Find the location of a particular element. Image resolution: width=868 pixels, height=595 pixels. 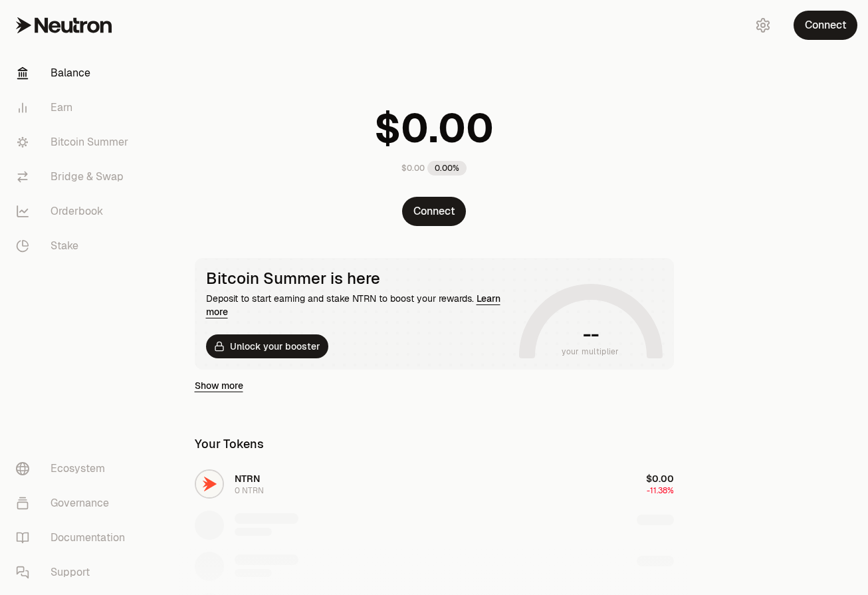

a: Stake is located at coordinates (74, 246).